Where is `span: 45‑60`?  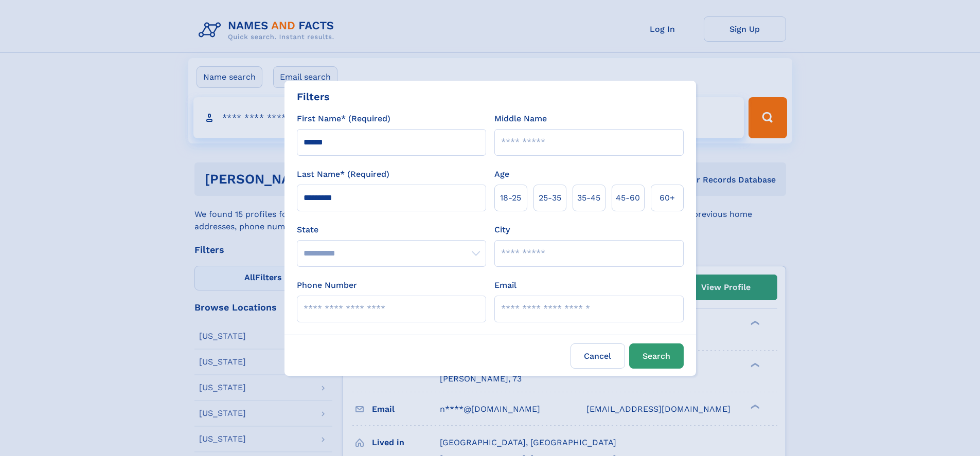
span: 45‑60 is located at coordinates (627, 198).